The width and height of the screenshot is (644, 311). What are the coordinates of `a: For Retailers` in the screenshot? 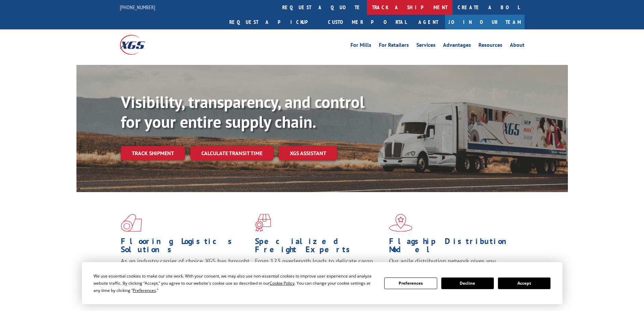 It's located at (394, 46).